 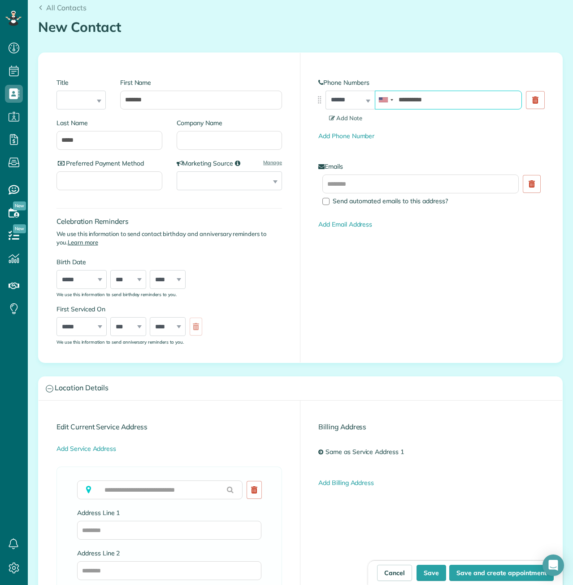 What do you see at coordinates (502, 573) in the screenshot?
I see `button: Save and create appointment` at bounding box center [502, 573].